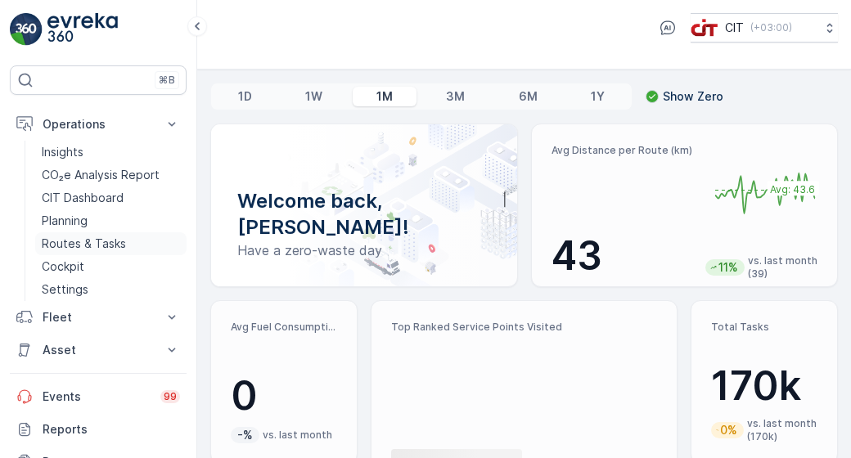 This screenshot has height=458, width=851. I want to click on p: 6M, so click(528, 97).